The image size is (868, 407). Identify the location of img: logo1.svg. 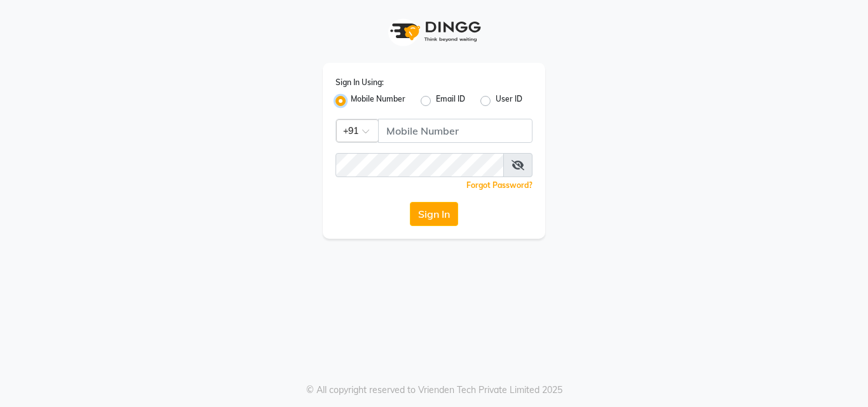
(434, 32).